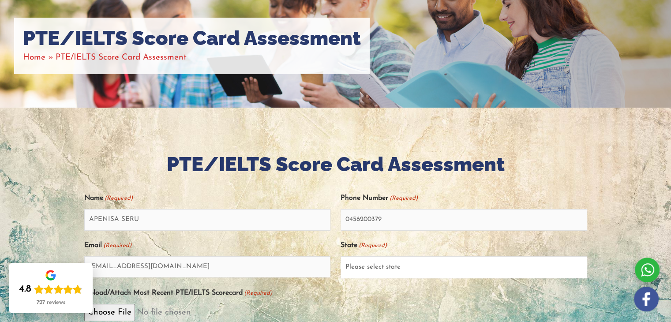 This screenshot has width=671, height=322. Describe the element at coordinates (192, 57) in the screenshot. I see `nav: Breadcrumbs` at that location.